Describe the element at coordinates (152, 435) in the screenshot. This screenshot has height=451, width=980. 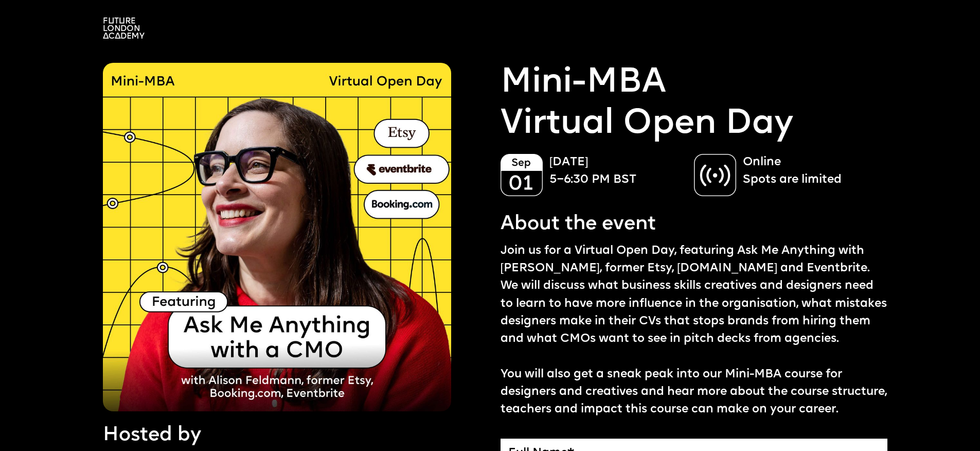
I see `p: Hosted by` at that location.